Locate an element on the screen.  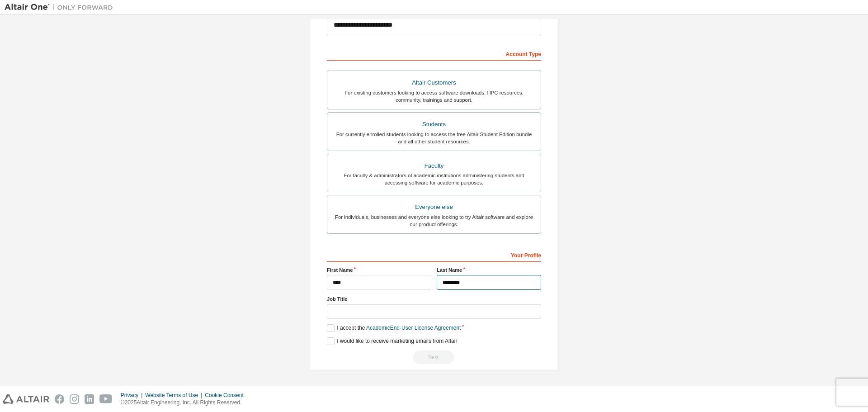
div: Students is located at coordinates (434, 124).